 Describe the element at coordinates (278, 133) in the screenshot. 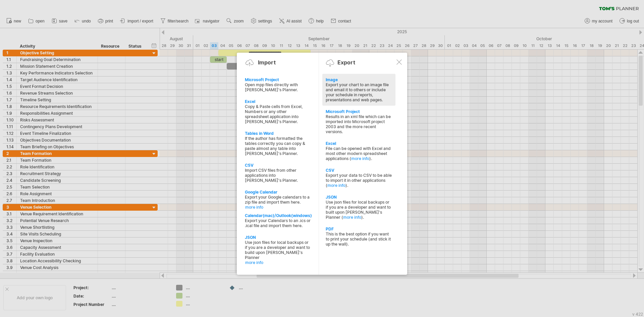

I see `div: Tables in Word` at that location.